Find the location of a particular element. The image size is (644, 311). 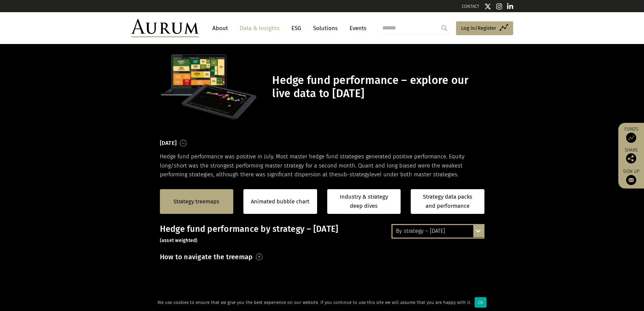

img: Sign up to our newsletter is located at coordinates (631, 180).